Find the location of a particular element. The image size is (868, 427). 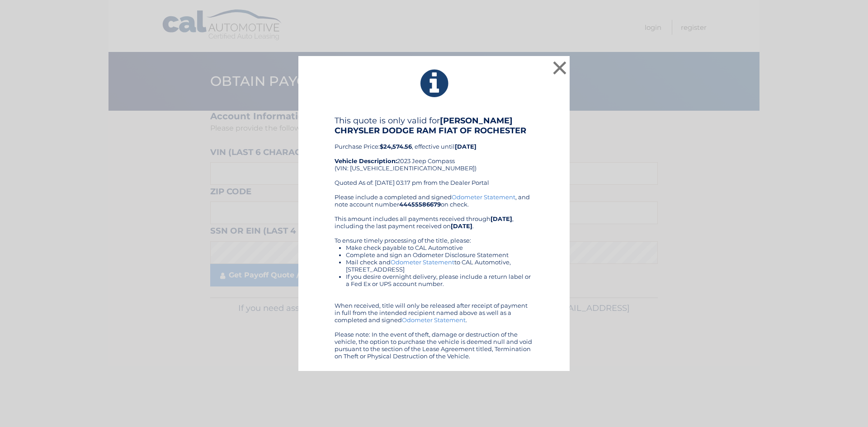

b: $24,574.56 is located at coordinates (396, 147).